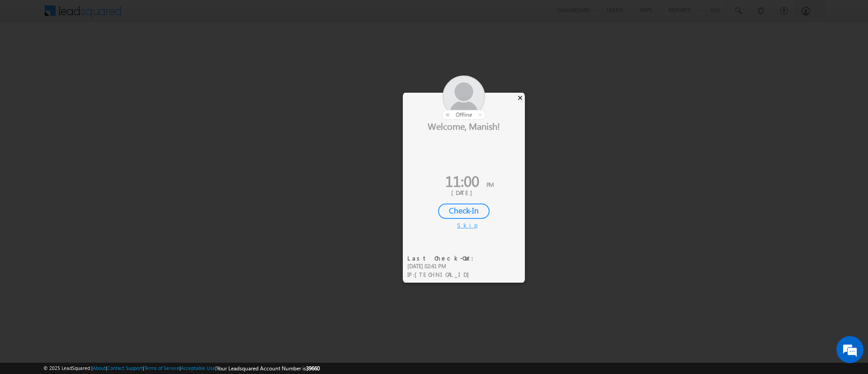 The image size is (868, 374). Describe the element at coordinates (181, 368) in the screenshot. I see `span: © 2025 LeadSquared | | | | |` at that location.